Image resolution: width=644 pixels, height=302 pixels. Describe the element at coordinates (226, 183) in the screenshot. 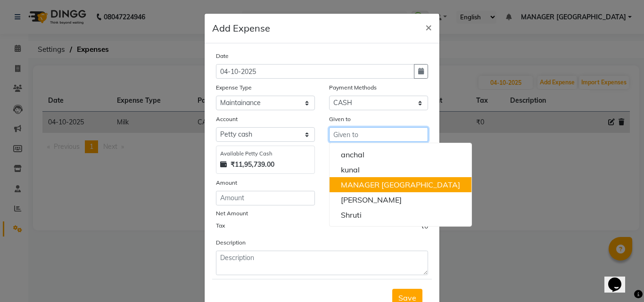

I see `label: Amount` at that location.